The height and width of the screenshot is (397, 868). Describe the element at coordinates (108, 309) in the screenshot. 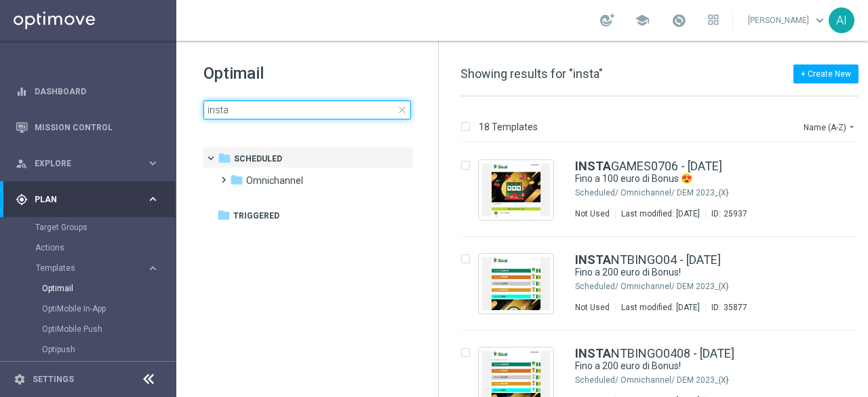

I see `div: OptiMobile In-App` at that location.